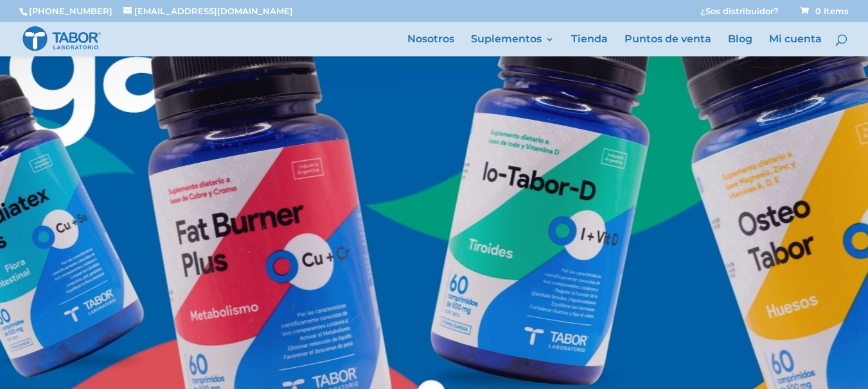 The width and height of the screenshot is (868, 389). What do you see at coordinates (740, 46) in the screenshot?
I see `a: Blog` at bounding box center [740, 46].